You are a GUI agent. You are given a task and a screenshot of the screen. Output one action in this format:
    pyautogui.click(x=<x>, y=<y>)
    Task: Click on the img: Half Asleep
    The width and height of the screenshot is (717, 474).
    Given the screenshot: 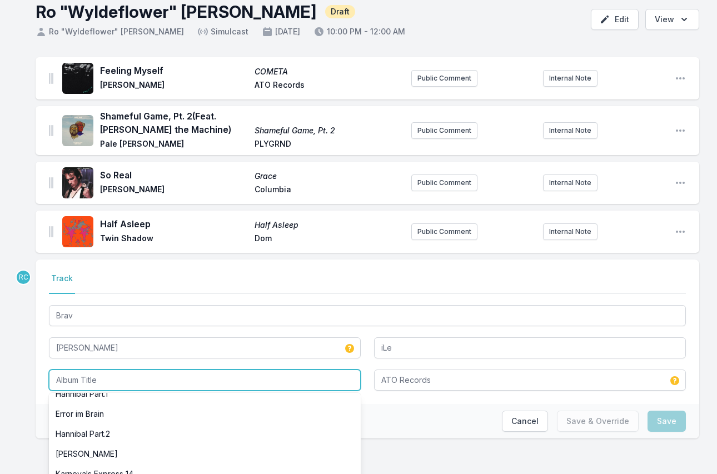 What is the action you would take?
    pyautogui.click(x=78, y=232)
    